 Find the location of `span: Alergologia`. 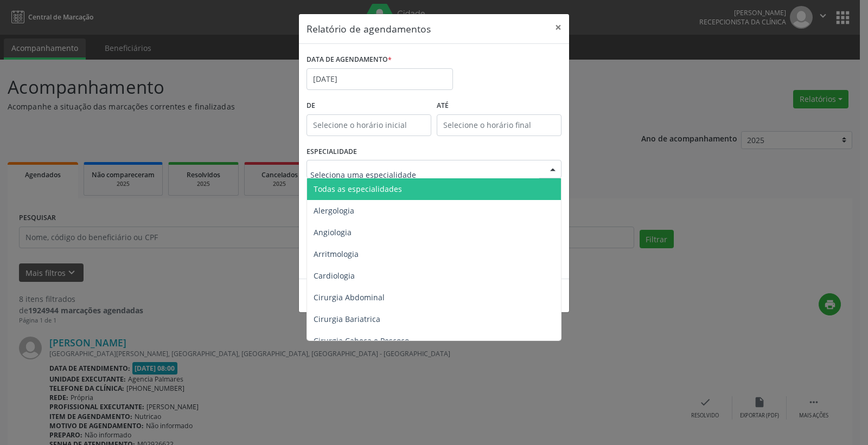

span: Alergologia is located at coordinates (334, 210).